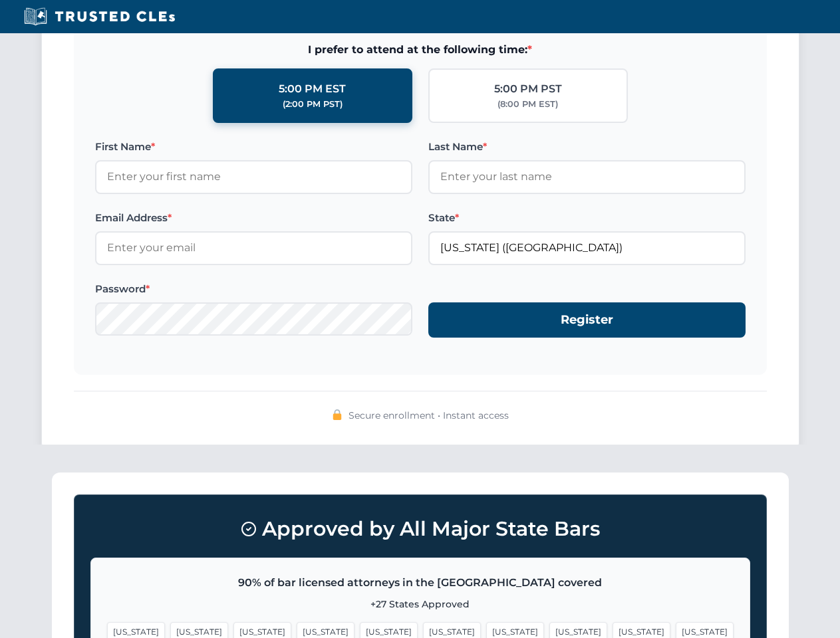 This screenshot has height=638, width=840. I want to click on input: Enter your last name, so click(586, 177).